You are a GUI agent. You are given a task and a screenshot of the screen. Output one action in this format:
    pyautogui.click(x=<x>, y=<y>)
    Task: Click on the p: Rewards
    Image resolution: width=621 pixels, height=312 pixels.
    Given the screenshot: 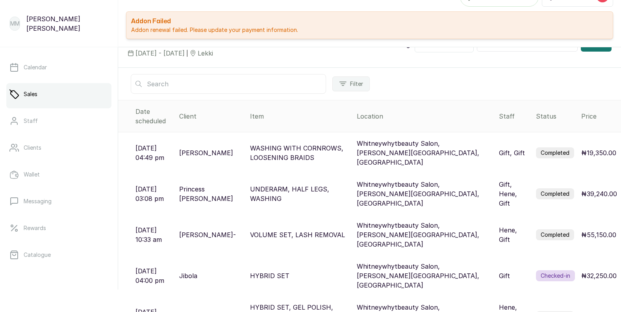 What is the action you would take?
    pyautogui.click(x=35, y=228)
    